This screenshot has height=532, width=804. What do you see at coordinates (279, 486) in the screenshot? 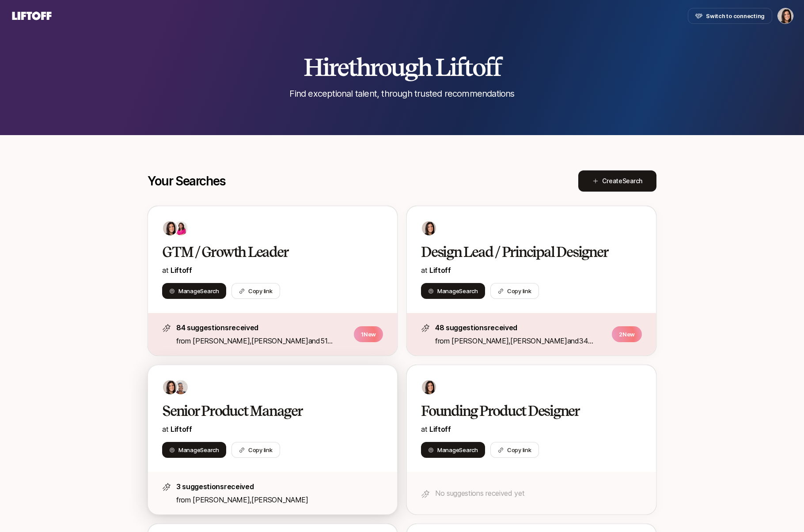
I see `p: 3 suggestions received` at bounding box center [279, 486].